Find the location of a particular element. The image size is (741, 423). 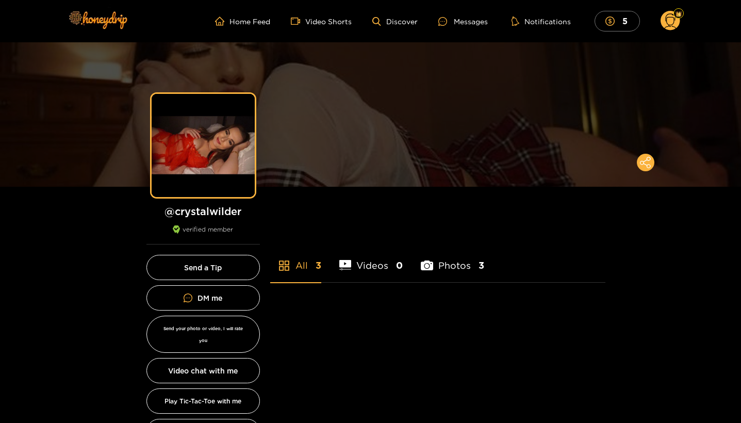

mark: 5 is located at coordinates (625, 21).